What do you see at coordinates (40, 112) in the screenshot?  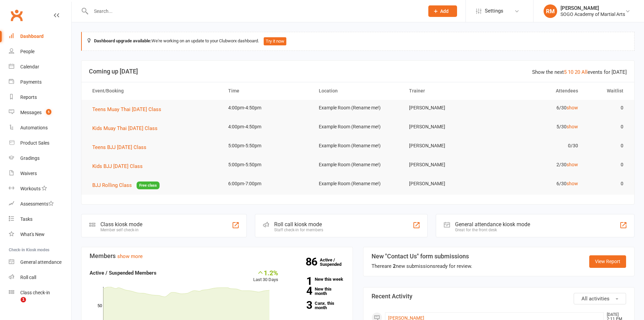 I see `a: Messages 5` at bounding box center [40, 112].